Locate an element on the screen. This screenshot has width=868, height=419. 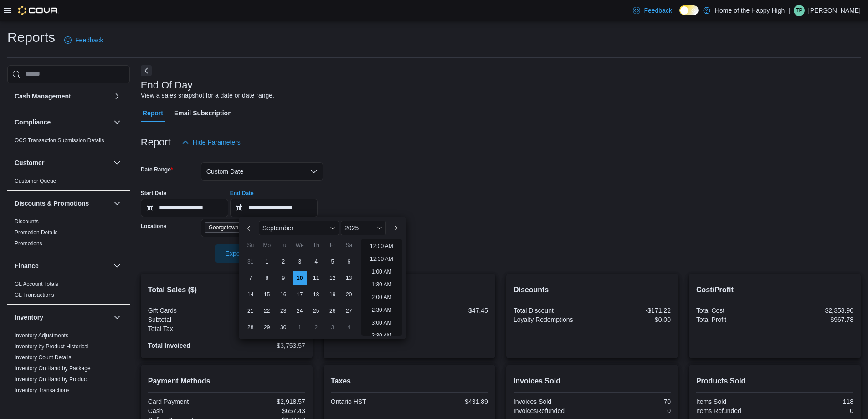
button: Finance is located at coordinates (117, 265).